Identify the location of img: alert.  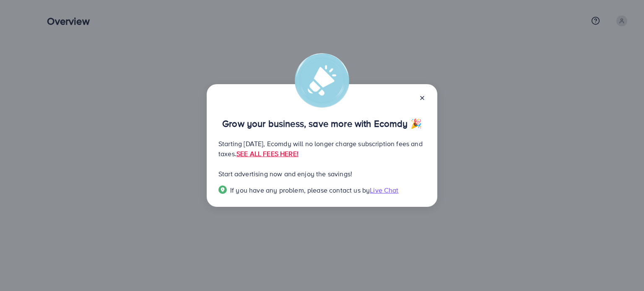
(322, 81).